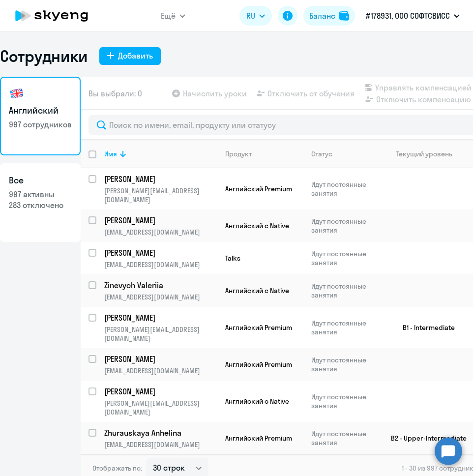 The image size is (473, 476). Describe the element at coordinates (322, 154) in the screenshot. I see `div: Статус` at that location.